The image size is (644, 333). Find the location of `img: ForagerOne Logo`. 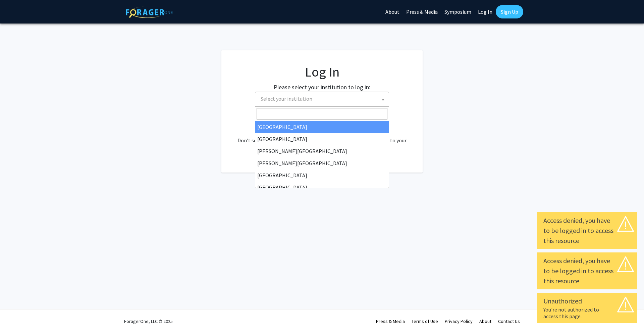

img: ForagerOne Logo is located at coordinates (149, 12).